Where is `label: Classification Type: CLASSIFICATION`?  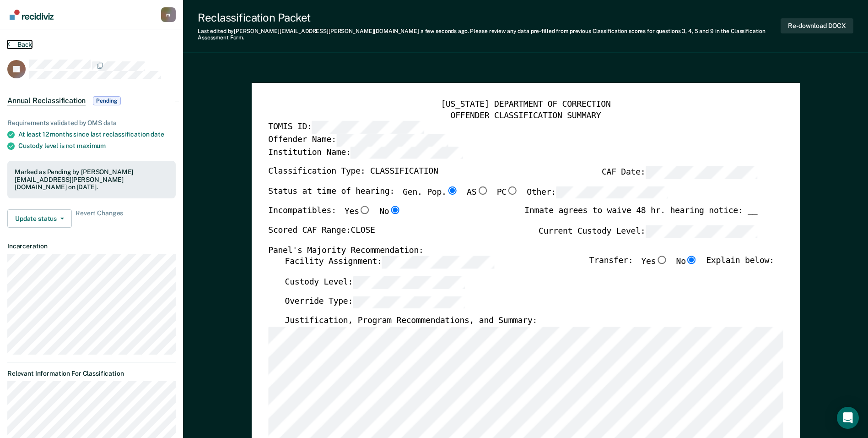 label: Classification Type: CLASSIFICATION is located at coordinates (353, 172).